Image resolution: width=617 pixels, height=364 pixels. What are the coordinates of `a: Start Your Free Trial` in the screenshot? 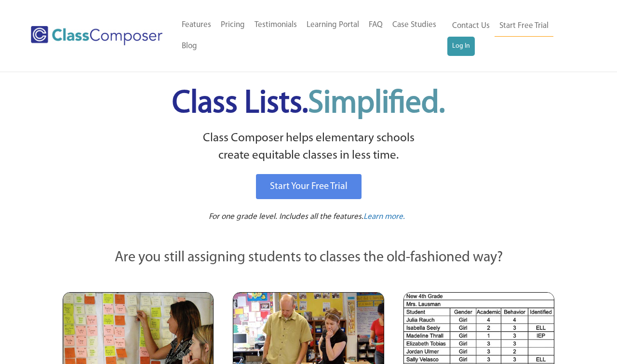 It's located at (308, 187).